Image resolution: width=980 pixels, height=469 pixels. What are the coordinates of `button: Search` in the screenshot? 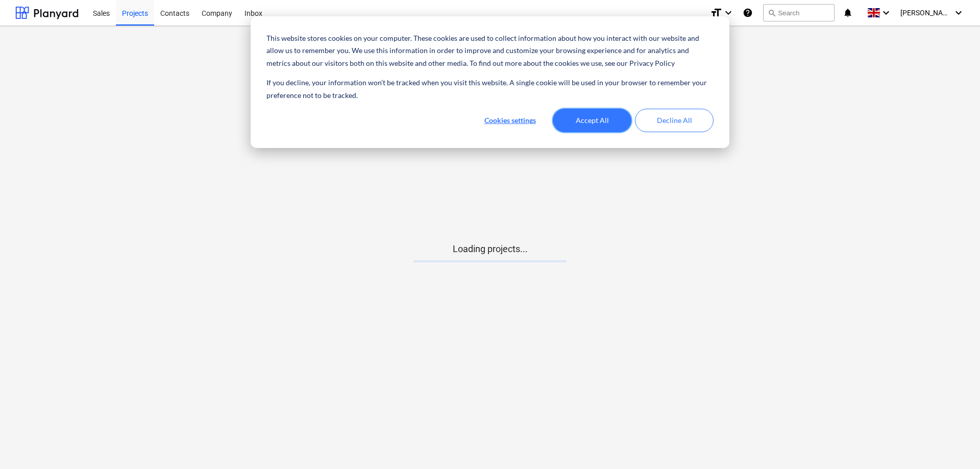 It's located at (799, 13).